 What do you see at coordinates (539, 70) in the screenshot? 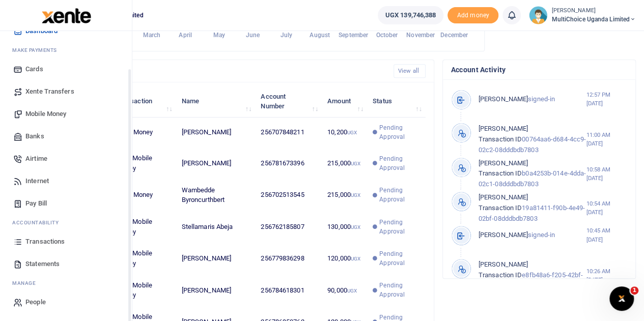
I see `h4: Account Activity` at bounding box center [539, 70].